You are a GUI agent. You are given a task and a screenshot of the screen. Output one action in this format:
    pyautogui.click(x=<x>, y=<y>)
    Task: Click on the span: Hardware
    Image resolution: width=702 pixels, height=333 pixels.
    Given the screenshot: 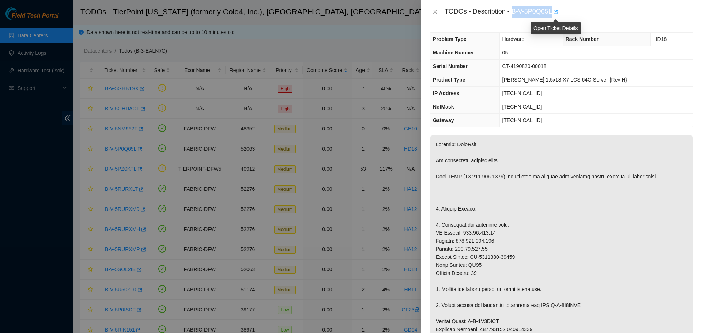 What is the action you would take?
    pyautogui.click(x=513, y=39)
    